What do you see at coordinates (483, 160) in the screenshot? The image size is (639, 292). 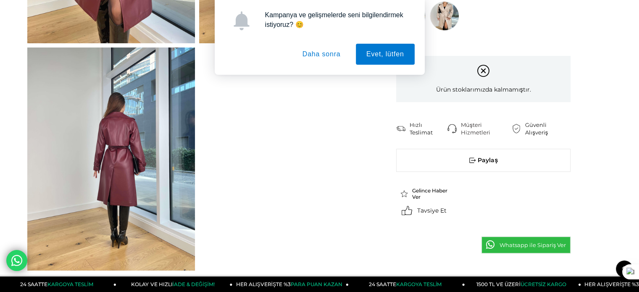 I see `span: Paylaş` at bounding box center [483, 160].